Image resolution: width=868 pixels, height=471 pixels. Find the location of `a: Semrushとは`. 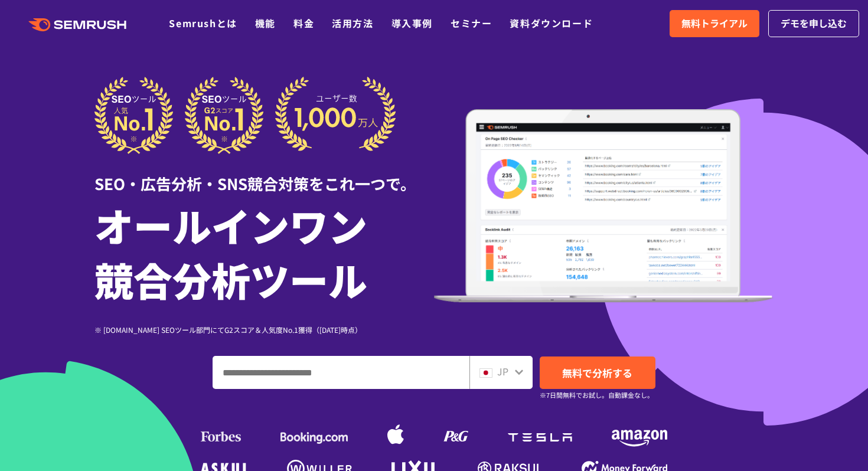

a: Semrushとは is located at coordinates (203, 23).